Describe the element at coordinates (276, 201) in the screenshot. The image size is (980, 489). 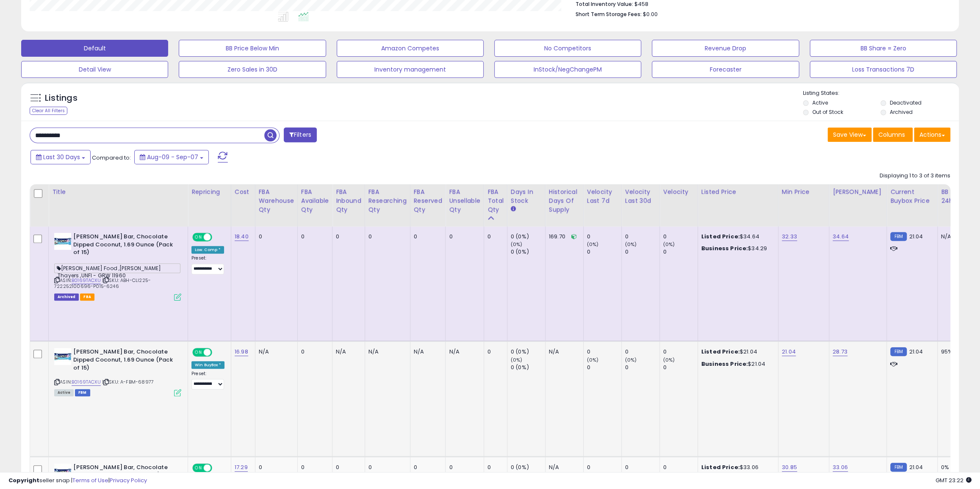
I see `div: FBA Warehouse Qty` at that location.